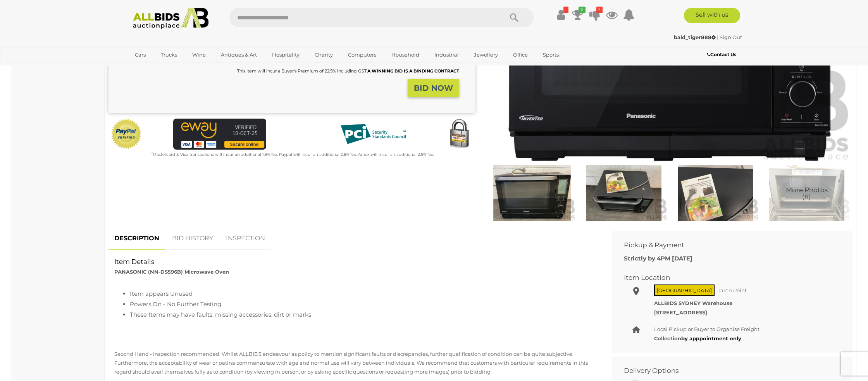 Image resolution: width=868 pixels, height=381 pixels. I want to click on b: A WINNING BID IS A BINDING CONTRACT, so click(413, 71).